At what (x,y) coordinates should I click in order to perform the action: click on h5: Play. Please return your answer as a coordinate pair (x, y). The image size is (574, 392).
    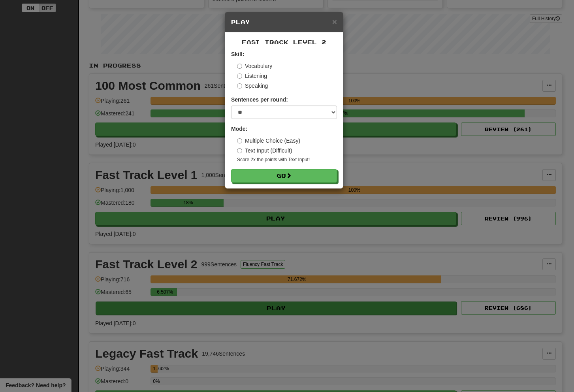
    Looking at the image, I should click on (284, 22).